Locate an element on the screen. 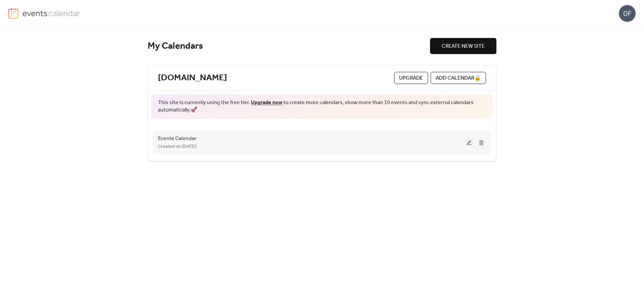 The height and width of the screenshot is (306, 644). span: This site is currently using the free tier. to create more calendars, show more than 10 events an... is located at coordinates (322, 106).